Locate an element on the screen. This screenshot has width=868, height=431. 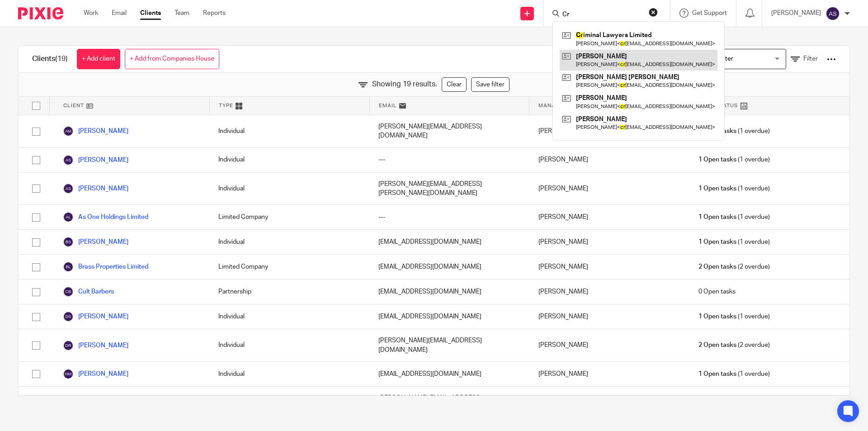
span: Email is located at coordinates (388, 105).